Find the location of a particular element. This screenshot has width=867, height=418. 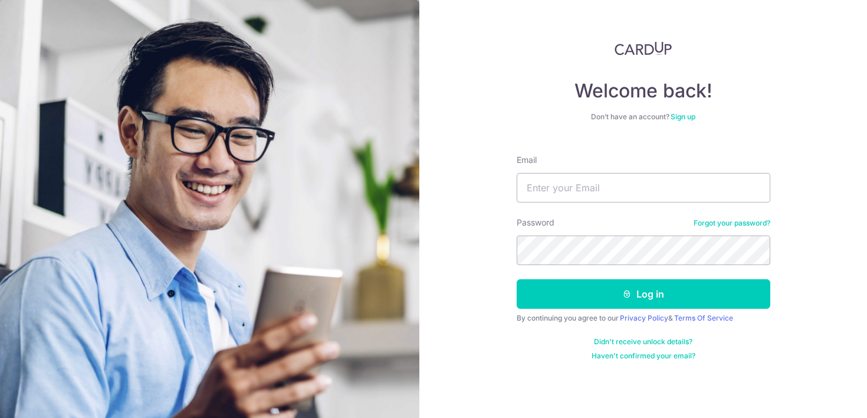

a: Terms Of Service is located at coordinates (704, 317).